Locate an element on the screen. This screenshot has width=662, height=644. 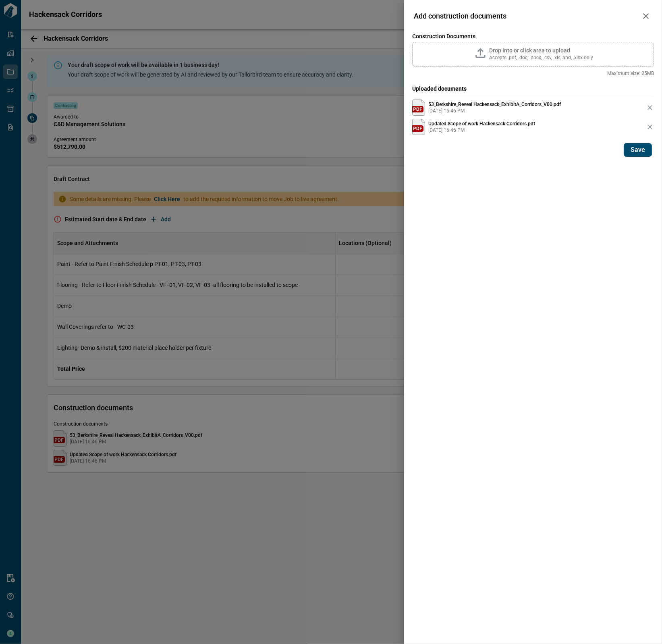
button: Save is located at coordinates (638, 150).